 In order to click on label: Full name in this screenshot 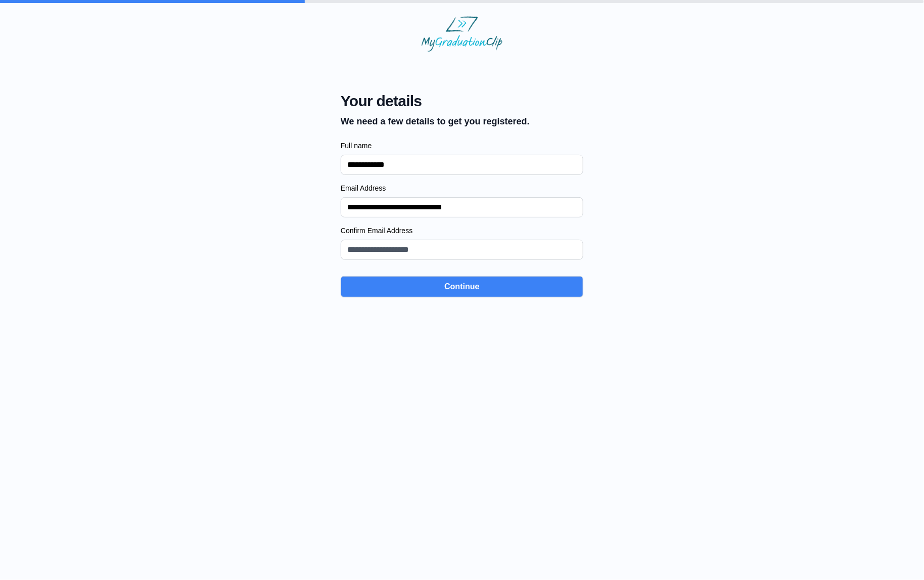, I will do `click(462, 145)`.